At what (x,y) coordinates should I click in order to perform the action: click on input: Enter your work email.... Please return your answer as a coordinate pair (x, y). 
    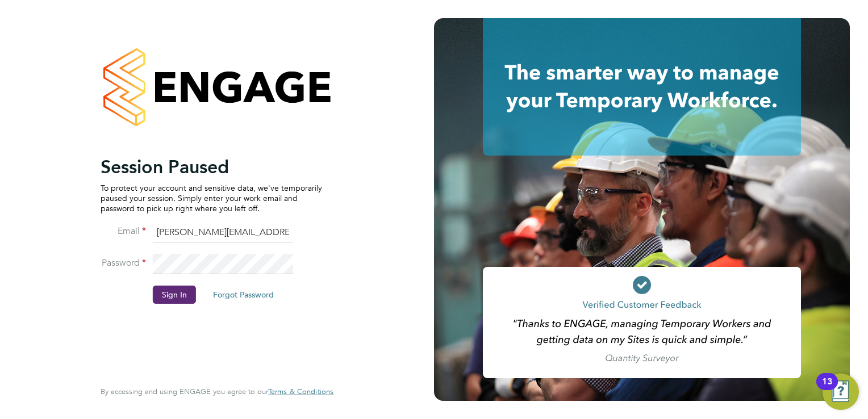
    Looking at the image, I should click on (223, 233).